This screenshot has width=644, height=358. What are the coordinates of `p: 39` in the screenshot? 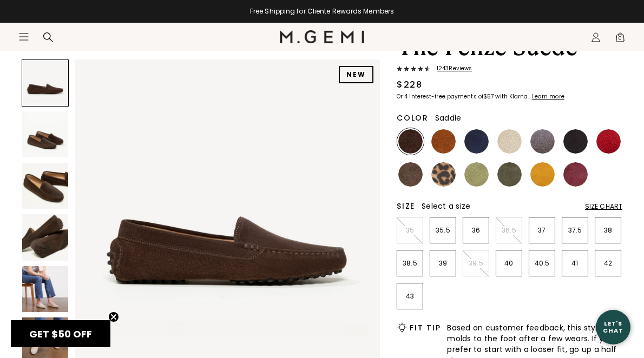 It's located at (443, 263).